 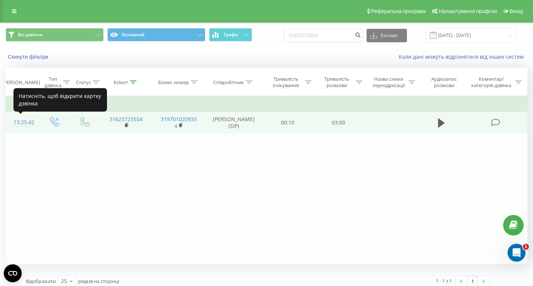 What do you see at coordinates (463, 56) in the screenshot?
I see `a: Коли дані можуть відрізнятися вiд інших систем` at bounding box center [463, 56].